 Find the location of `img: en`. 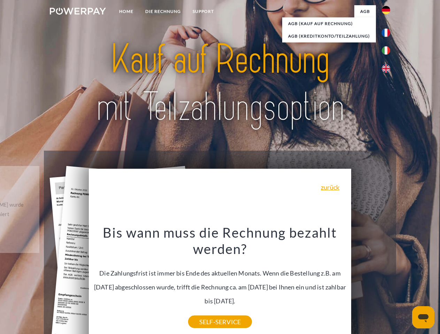

img: en is located at coordinates (386, 69).